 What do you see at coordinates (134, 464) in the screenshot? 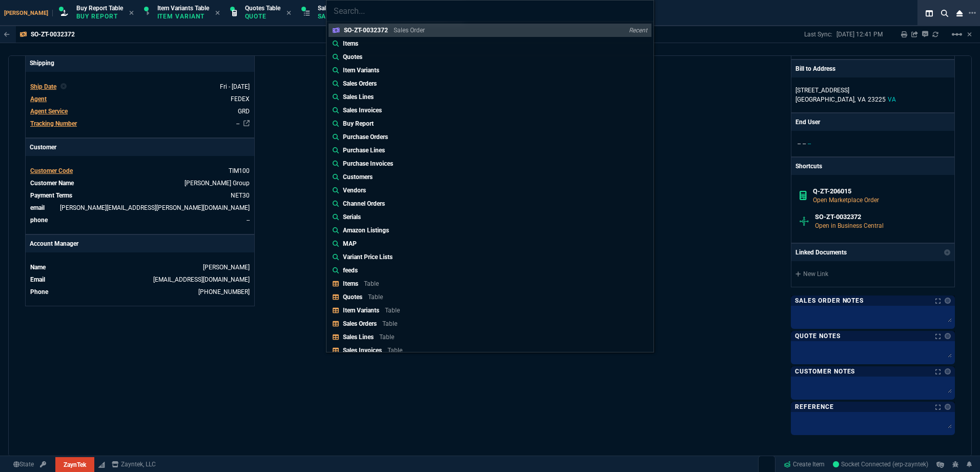
I see `a: msbcCompanyName` at bounding box center [134, 464].